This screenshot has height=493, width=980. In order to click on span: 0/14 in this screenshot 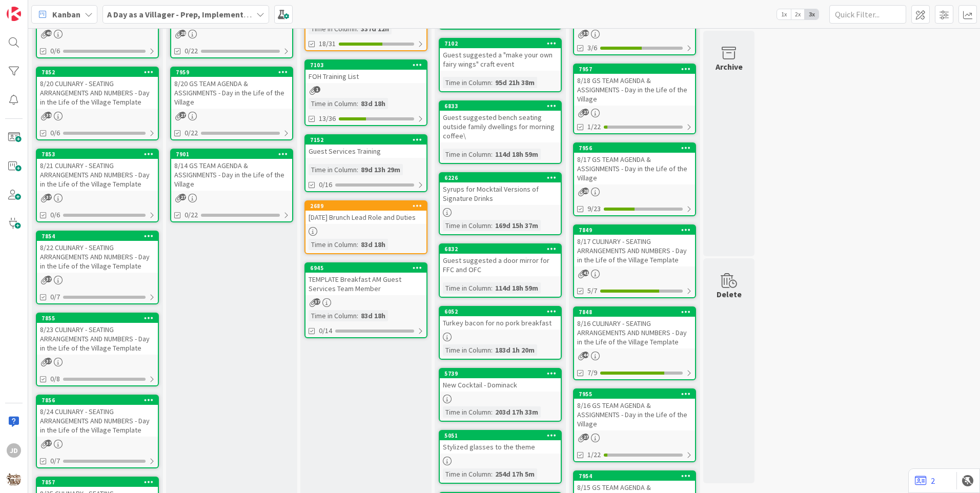, I will do `click(325, 330)`.